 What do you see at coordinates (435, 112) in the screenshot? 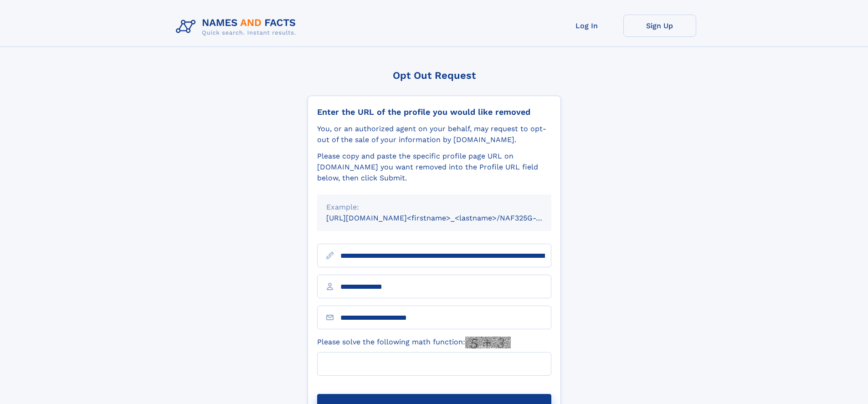
I see `div: Enter the URL of the profile you would like removed` at bounding box center [435, 112].